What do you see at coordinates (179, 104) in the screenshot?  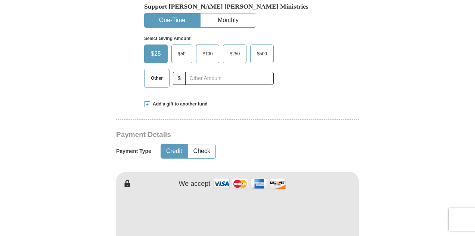 I see `span: Add a gift to another fund` at bounding box center [179, 104].